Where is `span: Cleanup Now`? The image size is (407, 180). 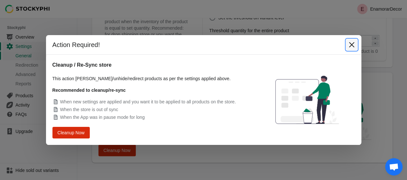 span: Cleanup Now is located at coordinates (71, 133).